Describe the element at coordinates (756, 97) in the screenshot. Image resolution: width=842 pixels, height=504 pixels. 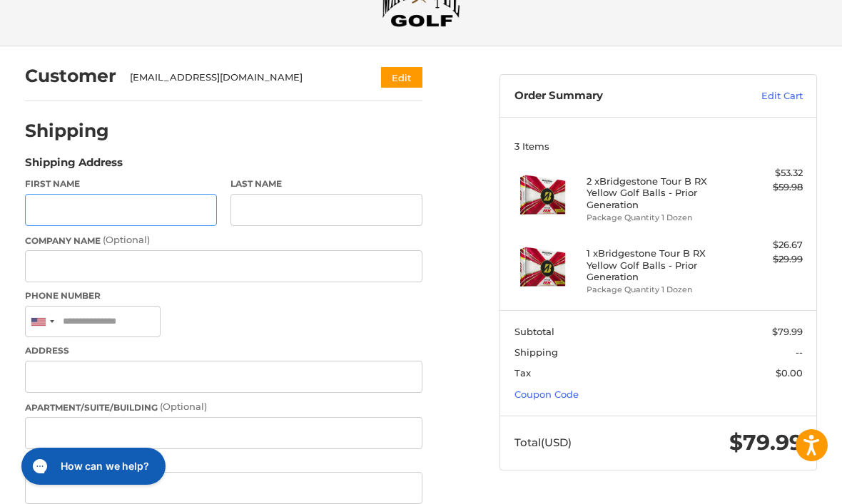
I see `a: Edit Cart` at that location.